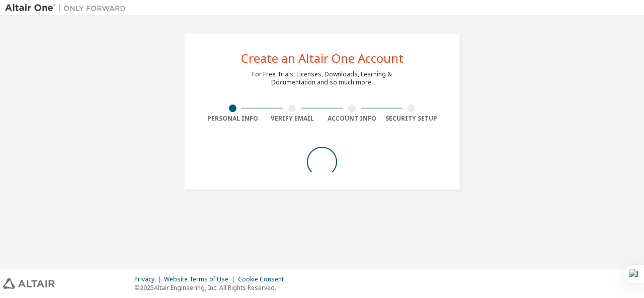 Image resolution: width=644 pixels, height=298 pixels. I want to click on div: Verify Email, so click(292, 119).